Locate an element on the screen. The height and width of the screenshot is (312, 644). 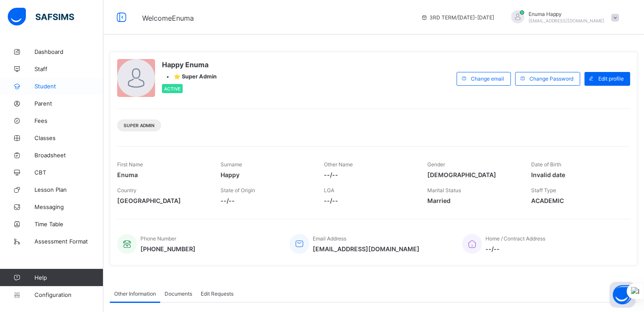
span: Documents is located at coordinates (178, 293).